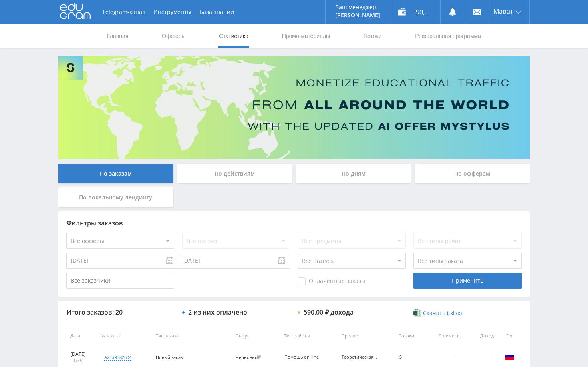 This screenshot has width=588, height=367. Describe the element at coordinates (303, 357) in the screenshot. I see `div: Помощь on-line` at that location.